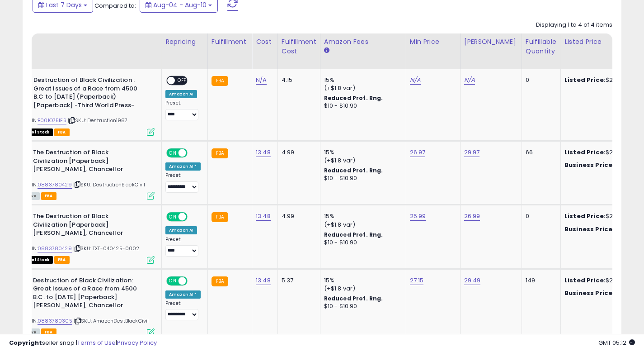 The width and height of the screenshot is (644, 352). What do you see at coordinates (539, 152) in the screenshot?
I see `div: 66` at bounding box center [539, 152].